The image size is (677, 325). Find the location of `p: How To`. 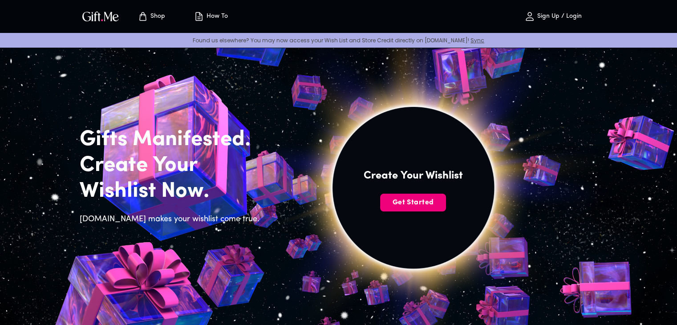

p: How To is located at coordinates (216, 16).